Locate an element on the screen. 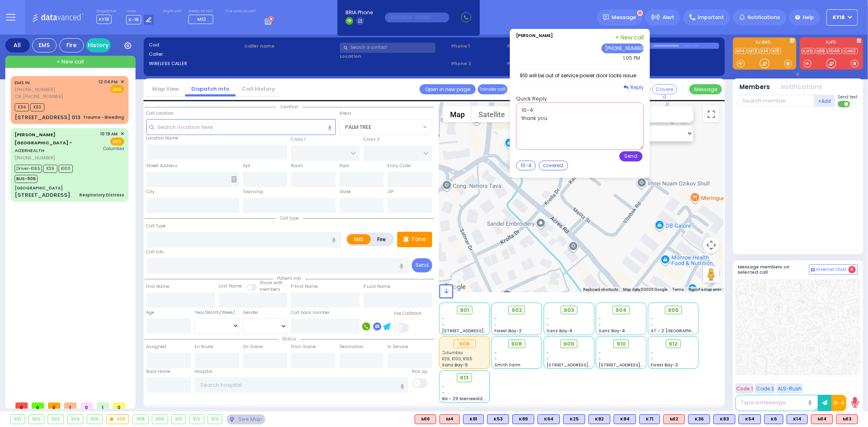  div: Trauma - Bleeding is located at coordinates (103, 117).